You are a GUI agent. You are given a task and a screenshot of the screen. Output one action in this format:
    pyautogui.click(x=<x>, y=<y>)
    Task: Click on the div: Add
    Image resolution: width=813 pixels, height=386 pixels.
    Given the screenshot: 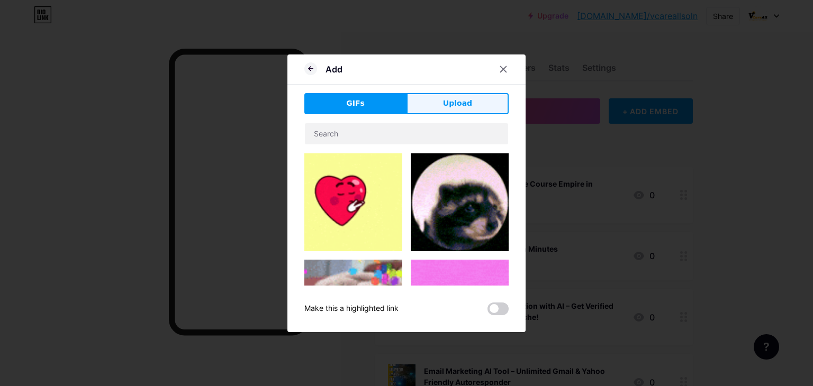 What is the action you would take?
    pyautogui.click(x=334, y=69)
    